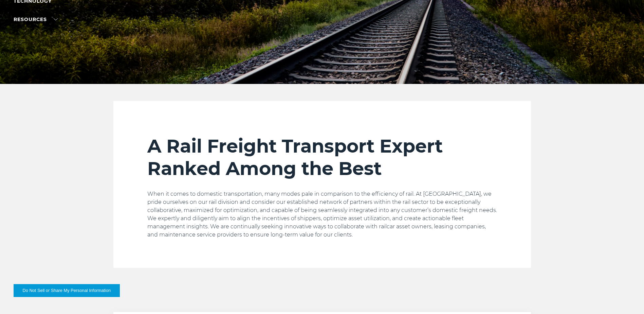 The width and height of the screenshot is (644, 314). I want to click on p: When it comes to domestic transportation, many modes pale in comparison to the efficiency of rail..., so click(322, 215).